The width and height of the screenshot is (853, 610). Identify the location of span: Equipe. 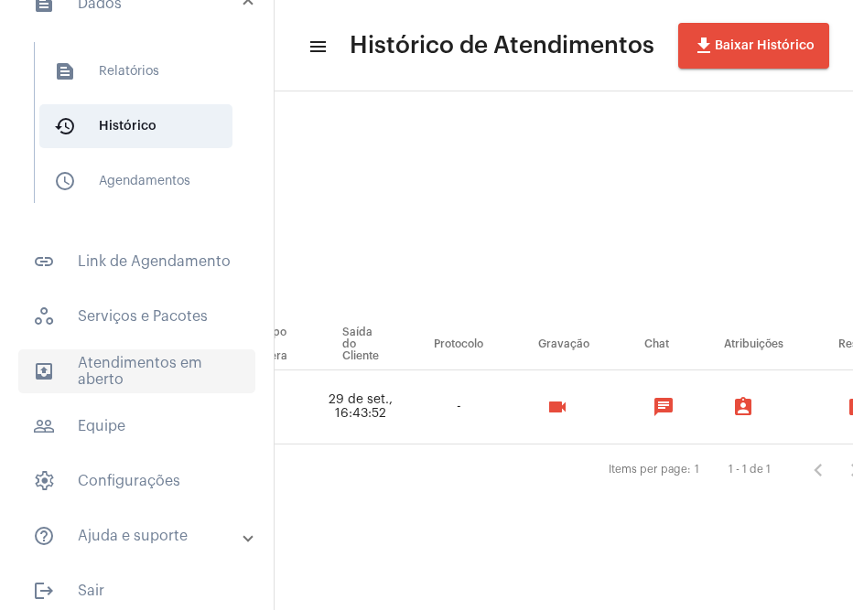
(136, 426).